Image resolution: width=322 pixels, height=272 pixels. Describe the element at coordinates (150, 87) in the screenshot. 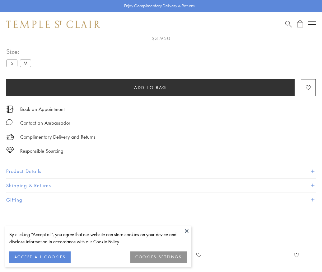

I see `span: Add to bag` at that location.